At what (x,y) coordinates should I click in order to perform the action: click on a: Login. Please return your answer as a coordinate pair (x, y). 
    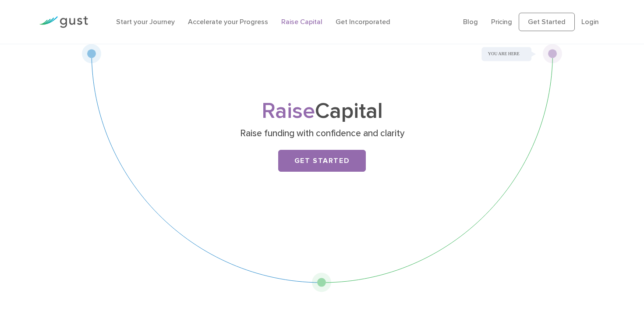
    Looking at the image, I should click on (590, 21).